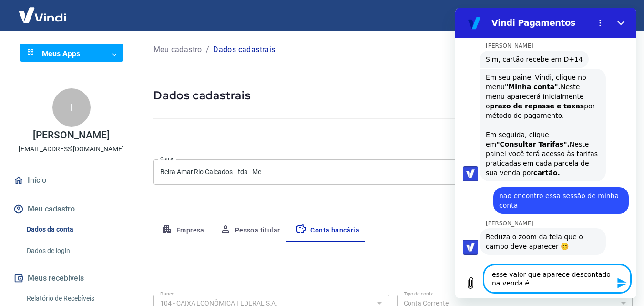 This screenshot has height=306, width=644. What do you see at coordinates (77, 79) in the screenshot?
I see `strong: "Minha conta".` at bounding box center [77, 79].